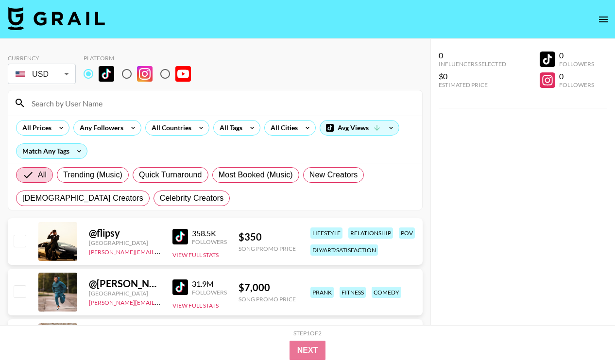 This screenshot has width=615, height=364. Describe the element at coordinates (209, 284) in the screenshot. I see `div: 31.9M` at that location.